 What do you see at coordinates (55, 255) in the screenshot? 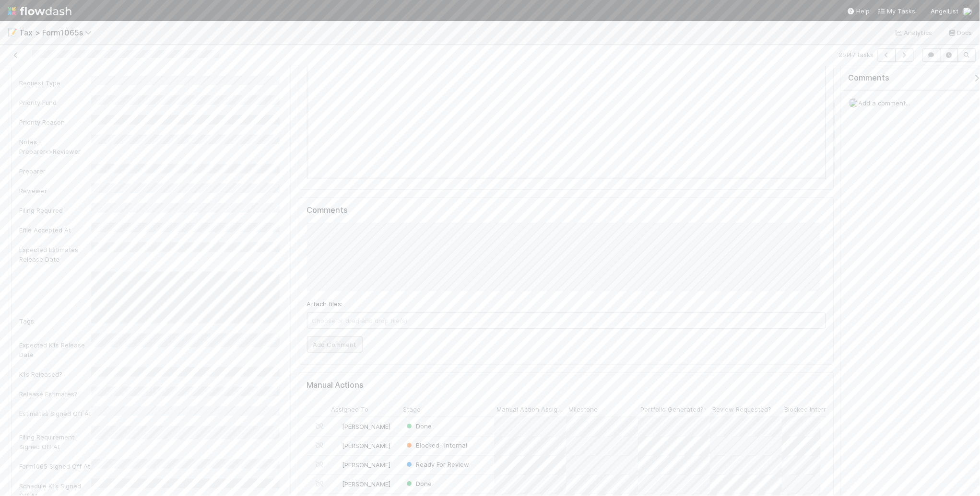
I see `div: Expected Estimates Release Date` at bounding box center [55, 255].